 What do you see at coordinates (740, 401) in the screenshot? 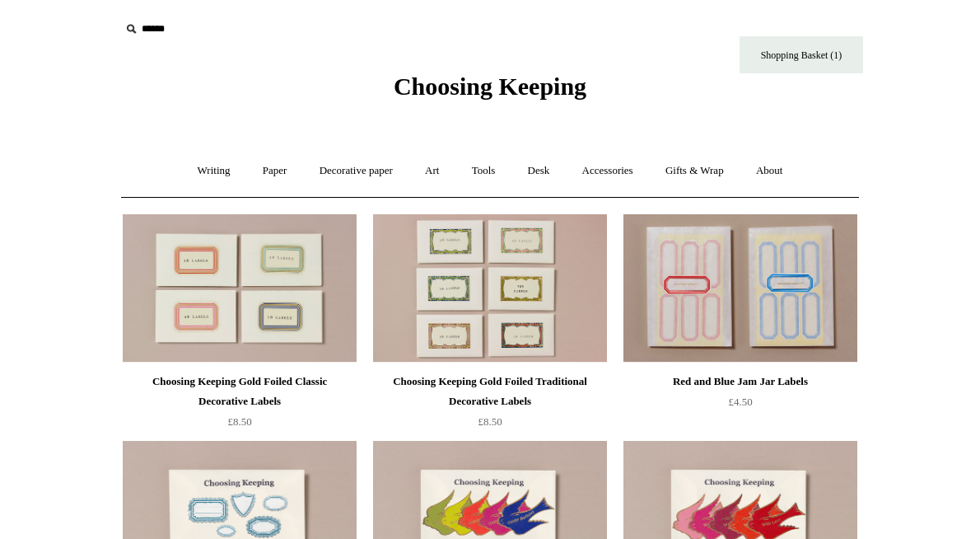
I see `span: £4.50` at bounding box center [740, 401].